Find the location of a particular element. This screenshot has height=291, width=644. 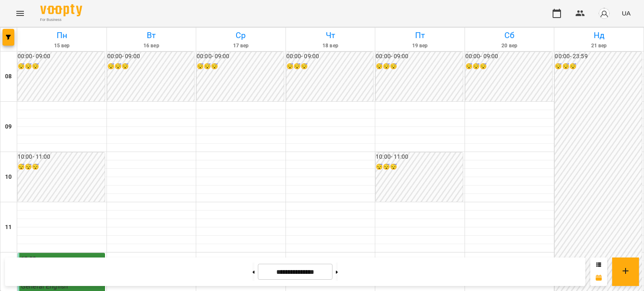

h6: 11 is located at coordinates (8, 228).